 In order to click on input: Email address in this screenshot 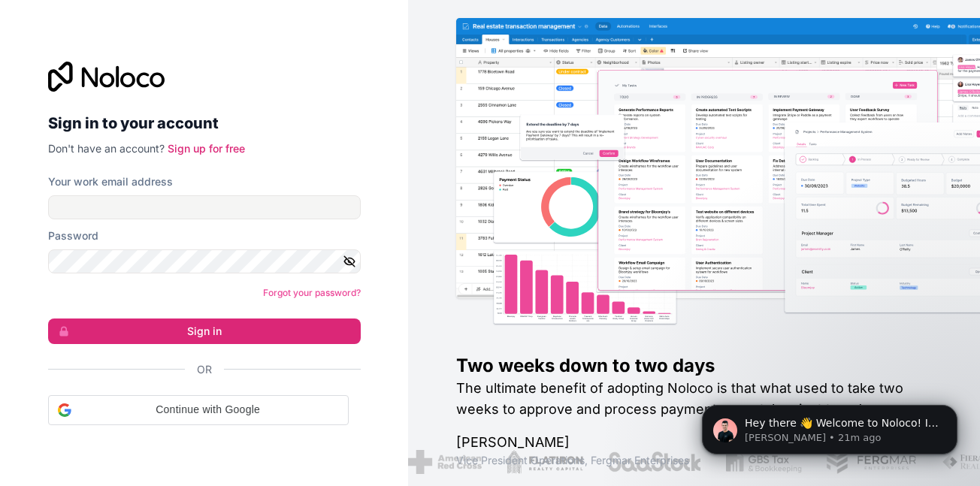, I will do `click(204, 207)`.